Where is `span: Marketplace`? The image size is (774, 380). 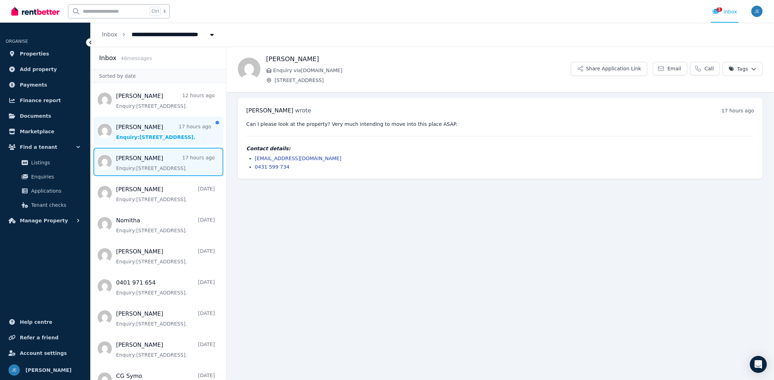
span: Marketplace is located at coordinates (37, 132).